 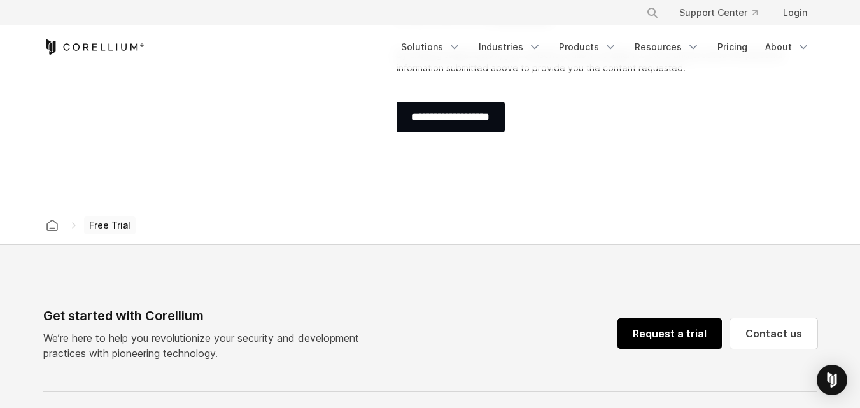 What do you see at coordinates (94, 47) in the screenshot?
I see `a: Corellium Home` at bounding box center [94, 47].